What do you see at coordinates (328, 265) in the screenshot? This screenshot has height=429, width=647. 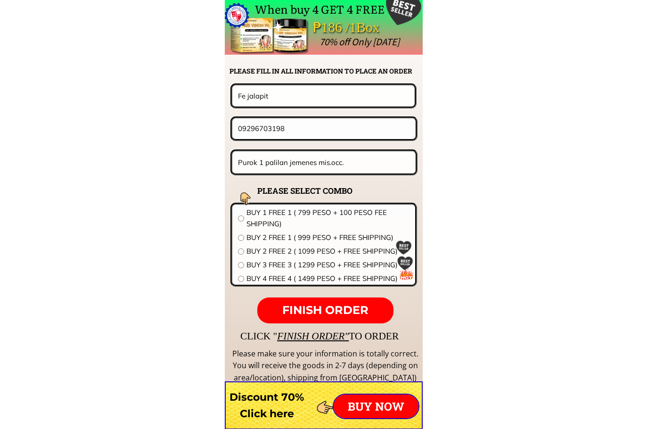 I see `span: BUY 3 FREE 3 ( 1299 PESO + FREE SHIPPING)` at bounding box center [328, 265].